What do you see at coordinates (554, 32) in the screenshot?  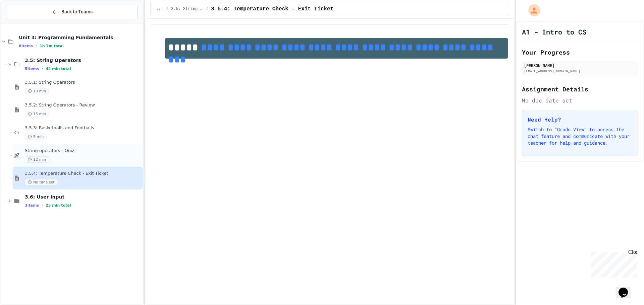 I see `h1: A1 - Intro to CS` at bounding box center [554, 32].